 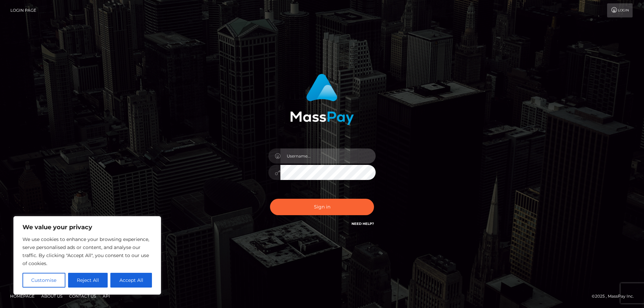 I want to click on input: Username..., so click(x=328, y=156).